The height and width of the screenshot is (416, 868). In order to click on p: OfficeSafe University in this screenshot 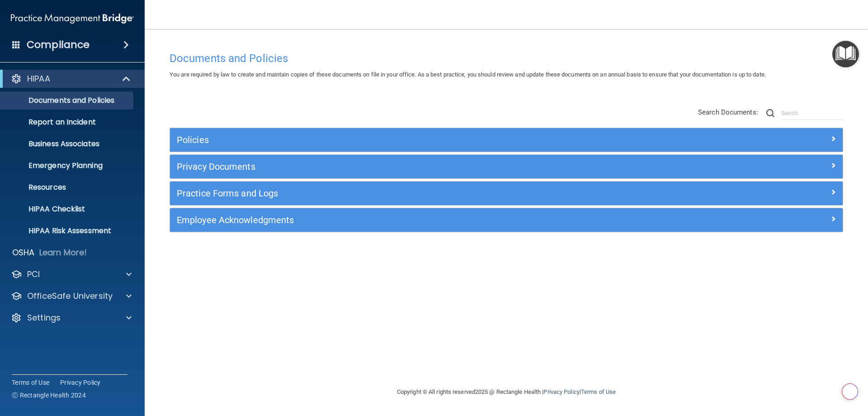, I will do `click(70, 296)`.